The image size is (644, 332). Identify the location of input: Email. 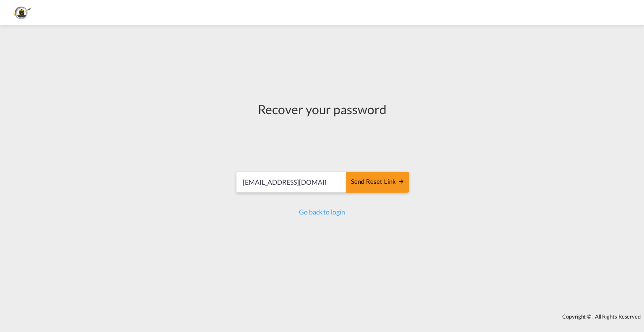
(291, 182).